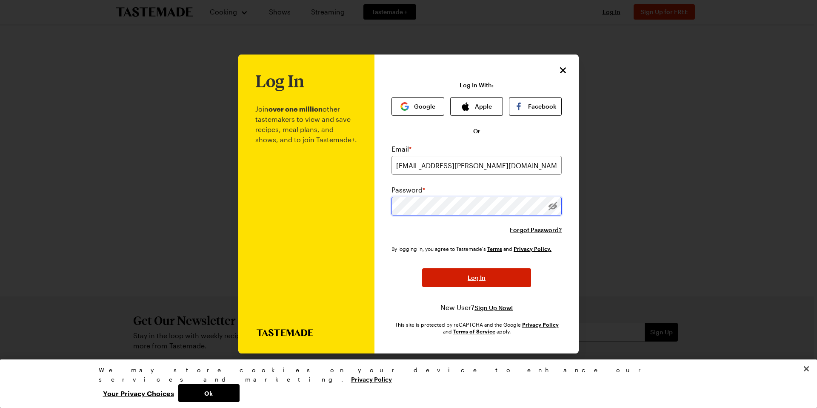 This screenshot has height=408, width=817. What do you see at coordinates (494, 308) in the screenshot?
I see `span: Sign Up Now!` at bounding box center [494, 308].